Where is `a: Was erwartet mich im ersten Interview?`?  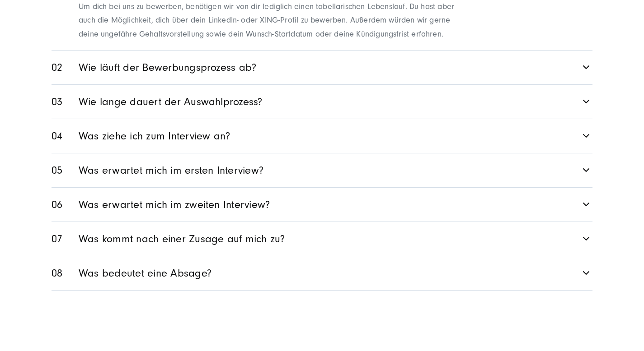
a: Was erwartet mich im ersten Interview? is located at coordinates (322, 171).